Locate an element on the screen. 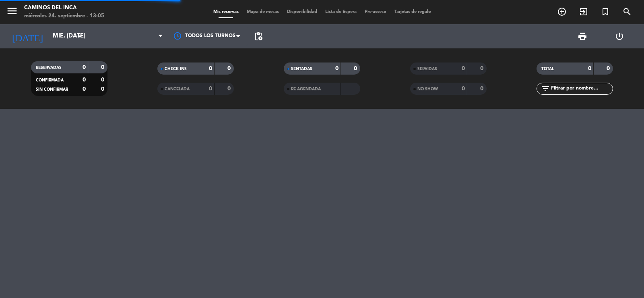  span: Pre-acceso is located at coordinates (375, 12).